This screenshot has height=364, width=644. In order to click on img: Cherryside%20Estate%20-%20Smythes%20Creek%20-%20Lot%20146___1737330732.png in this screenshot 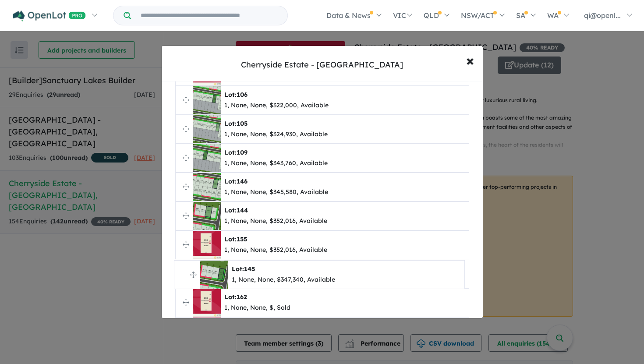, I will do `click(207, 187)`.